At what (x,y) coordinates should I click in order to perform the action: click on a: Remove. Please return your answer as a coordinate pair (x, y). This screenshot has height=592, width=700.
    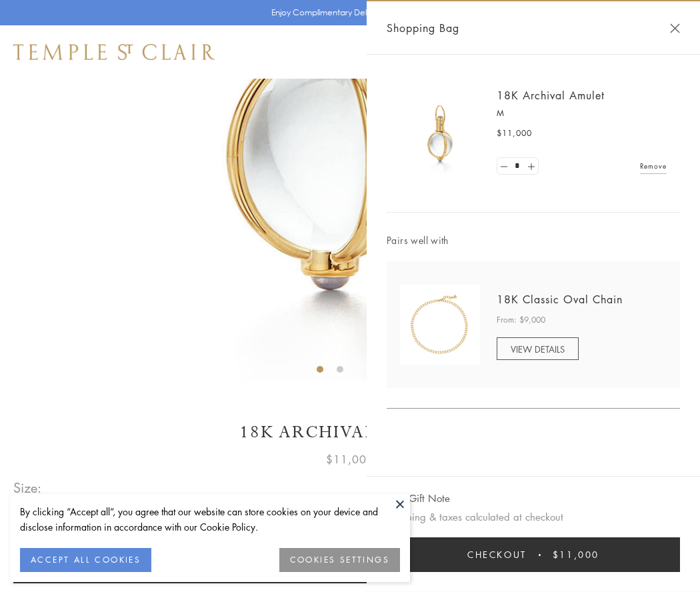
    Looking at the image, I should click on (653, 166).